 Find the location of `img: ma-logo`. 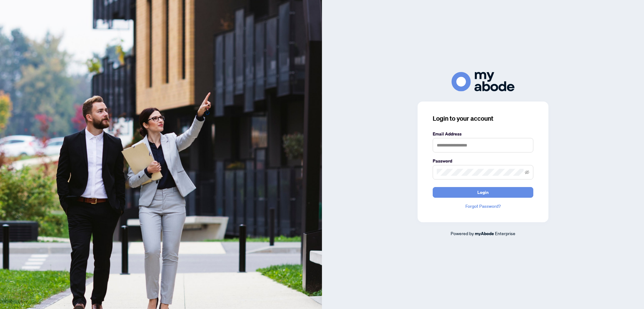

img: ma-logo is located at coordinates (483, 82).